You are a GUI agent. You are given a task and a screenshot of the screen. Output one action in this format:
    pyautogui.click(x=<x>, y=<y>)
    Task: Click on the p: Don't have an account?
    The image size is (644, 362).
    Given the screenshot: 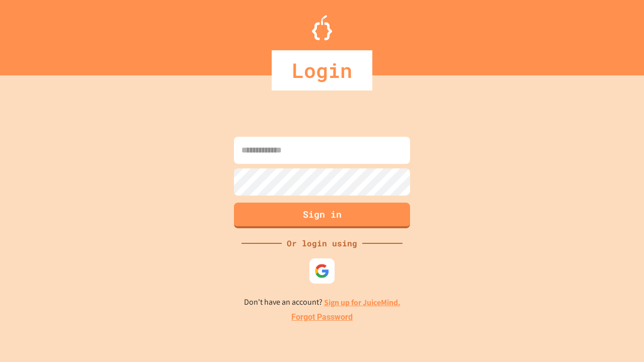 What is the action you would take?
    pyautogui.click(x=322, y=302)
    